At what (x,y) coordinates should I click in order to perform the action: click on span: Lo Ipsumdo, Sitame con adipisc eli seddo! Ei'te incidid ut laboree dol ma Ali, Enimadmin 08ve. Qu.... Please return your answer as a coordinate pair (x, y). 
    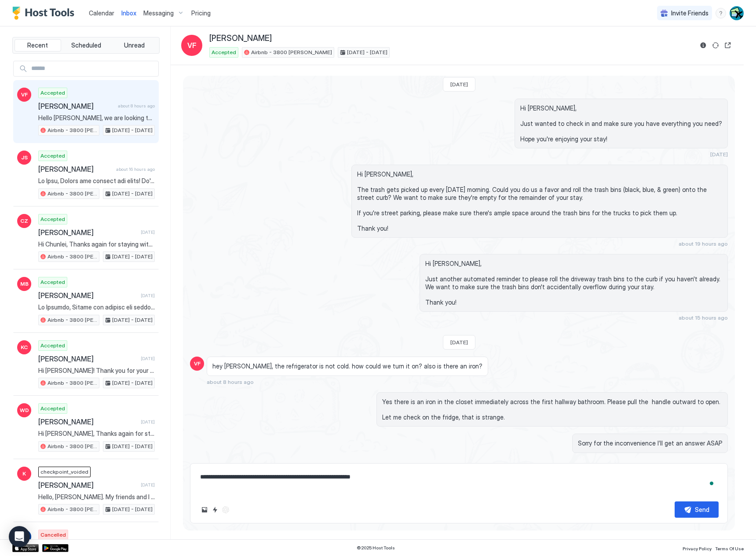
    Looking at the image, I should click on (97, 308).